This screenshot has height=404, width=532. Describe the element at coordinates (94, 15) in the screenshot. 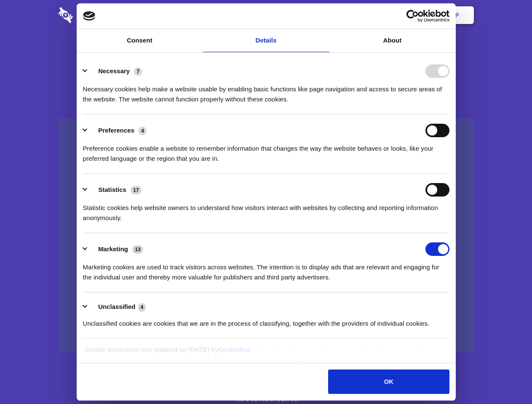

I see `img: logo-wordmark-white-trans-d4663122ce5f474addd5e946df7df03e33cb6a1c49d2221995e7729f52c070b2.svg` at that location.